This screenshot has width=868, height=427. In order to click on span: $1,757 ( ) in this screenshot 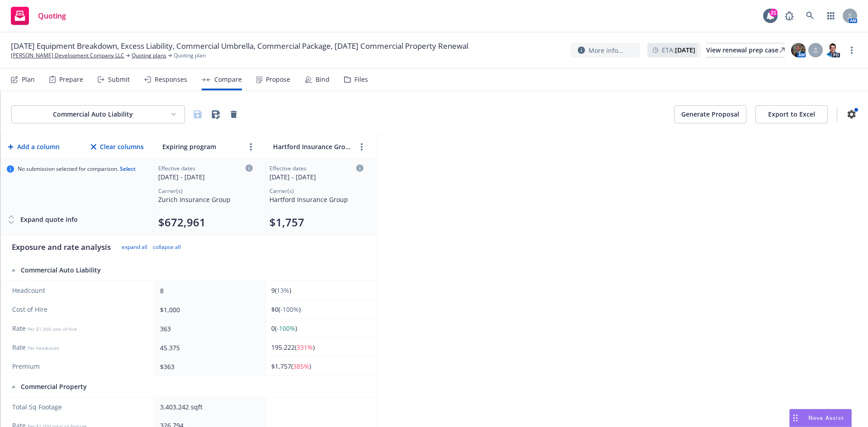, I will do `click(291, 366)`.